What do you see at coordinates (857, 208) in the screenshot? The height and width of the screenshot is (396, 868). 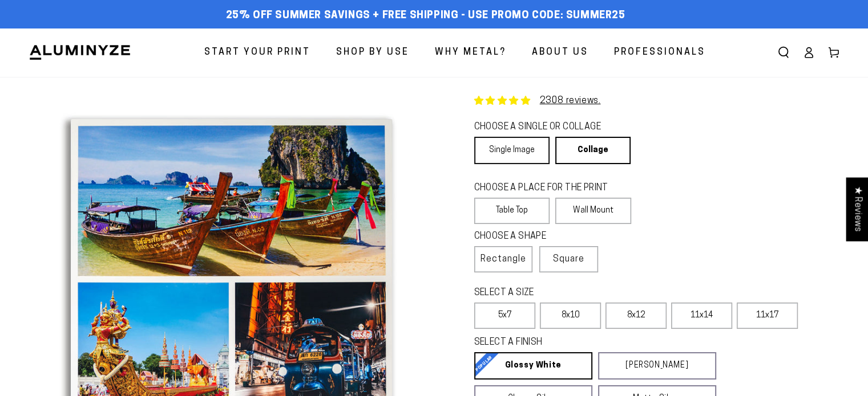 I see `div: Click to open Judge.me floating reviews tab` at bounding box center [857, 208].